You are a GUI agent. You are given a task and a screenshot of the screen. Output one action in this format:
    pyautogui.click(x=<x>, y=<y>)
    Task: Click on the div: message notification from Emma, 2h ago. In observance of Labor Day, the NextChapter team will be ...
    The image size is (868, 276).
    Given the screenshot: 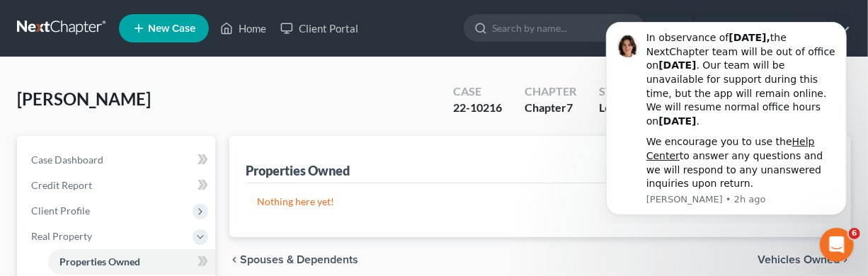 What is the action you would take?
    pyautogui.click(x=141, y=109)
    